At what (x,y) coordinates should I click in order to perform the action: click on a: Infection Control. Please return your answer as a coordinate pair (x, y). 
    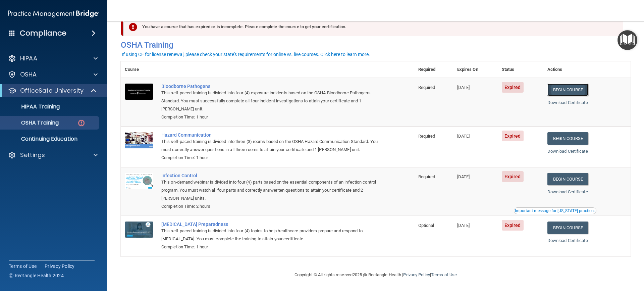
    Looking at the image, I should click on (271, 176).